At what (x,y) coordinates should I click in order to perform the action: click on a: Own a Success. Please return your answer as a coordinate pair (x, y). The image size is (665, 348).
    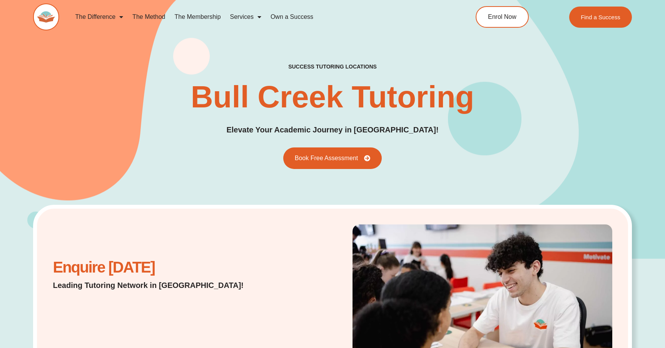
    Looking at the image, I should click on (292, 17).